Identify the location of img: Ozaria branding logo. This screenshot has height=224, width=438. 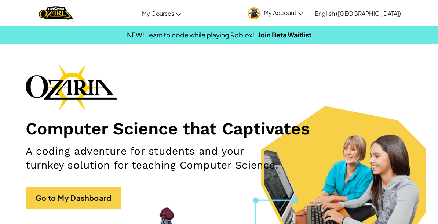
(71, 87).